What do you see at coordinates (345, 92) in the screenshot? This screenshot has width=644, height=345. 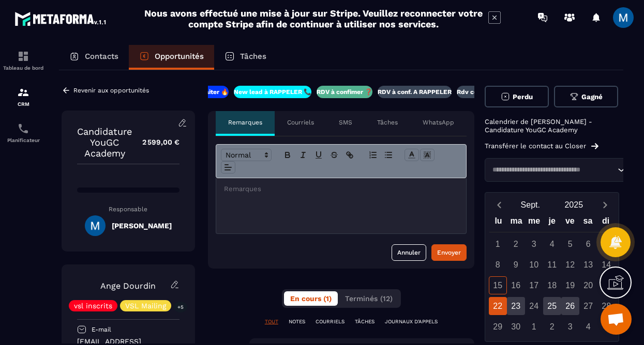 I see `p: RDV à confimer ❓` at bounding box center [345, 92].